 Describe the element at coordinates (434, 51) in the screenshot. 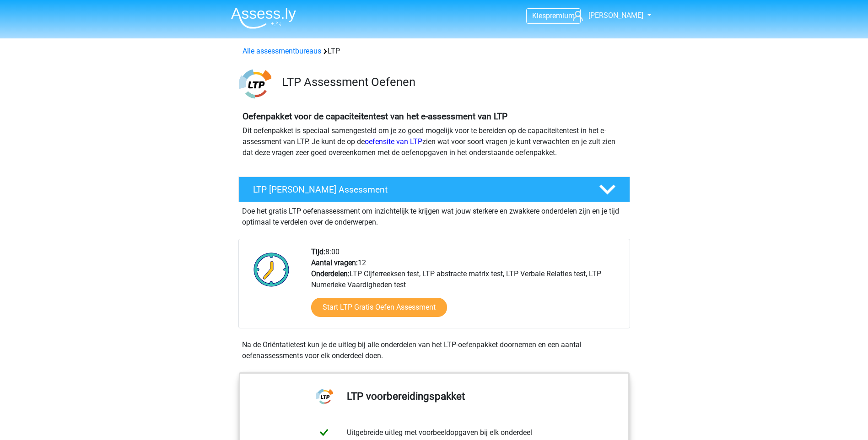

I see `div: LTP` at that location.